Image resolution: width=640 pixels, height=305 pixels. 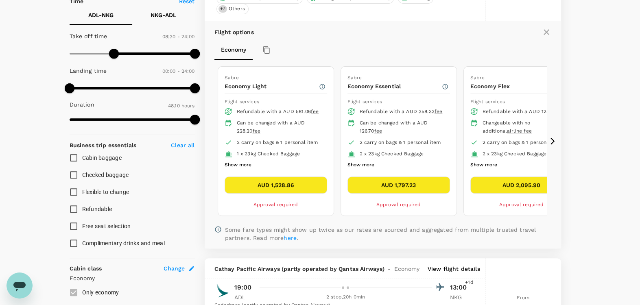 What do you see at coordinates (460, 297) in the screenshot?
I see `p: NKG` at bounding box center [460, 297].